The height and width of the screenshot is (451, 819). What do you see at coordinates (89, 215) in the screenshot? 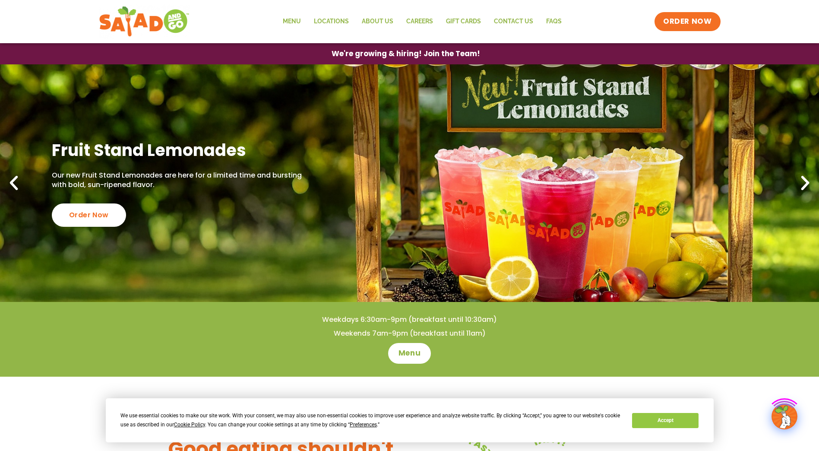
I see `div: Order Now` at bounding box center [89, 215].